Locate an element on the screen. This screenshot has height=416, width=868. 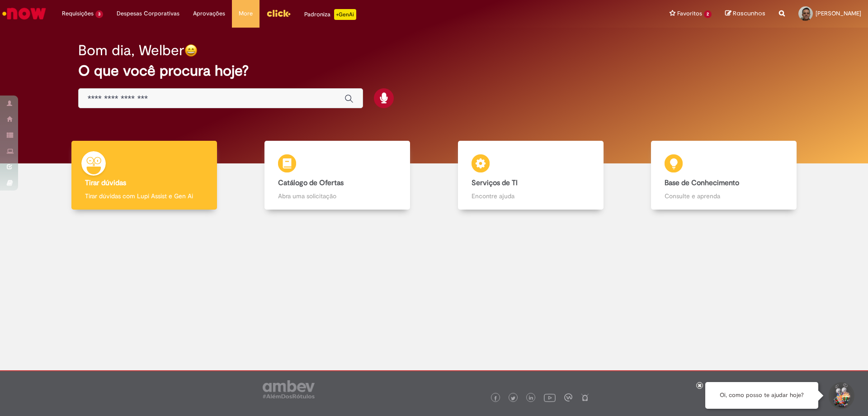
p: Tirar dúvidas com Lupi Assist e Gen Ai is located at coordinates (144, 196).